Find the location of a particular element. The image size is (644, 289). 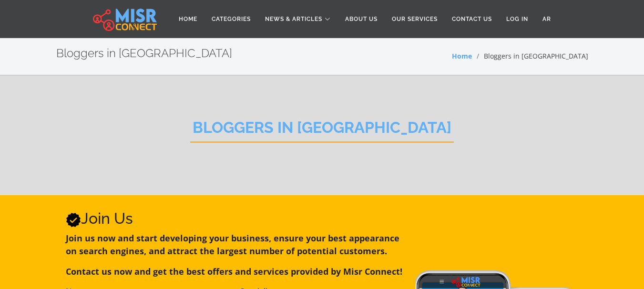

p: Contact us now and get the best offers and services provided by Misr Connect! is located at coordinates (235, 272).